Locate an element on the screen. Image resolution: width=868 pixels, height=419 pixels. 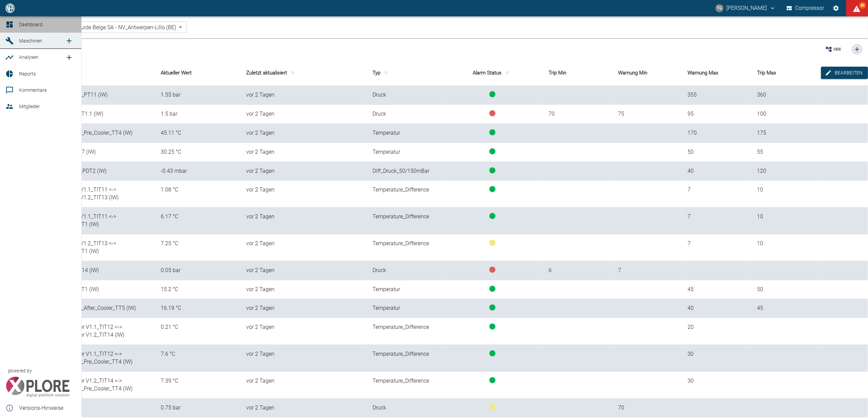
div: 6.1653643 °C is located at coordinates (198, 217).